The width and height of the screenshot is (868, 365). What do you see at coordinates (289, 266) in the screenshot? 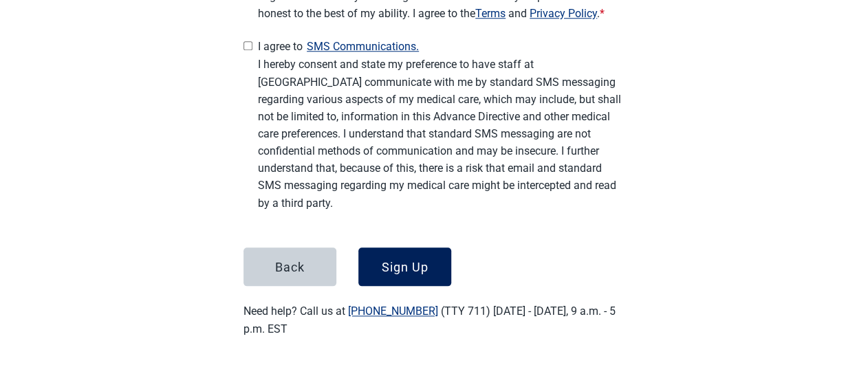
I see `div: Back` at bounding box center [289, 266].